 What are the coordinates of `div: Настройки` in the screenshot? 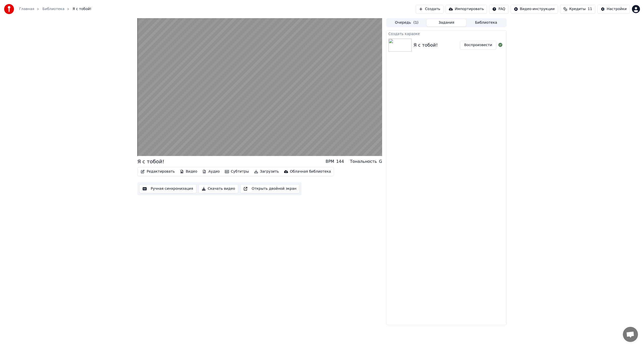 It's located at (617, 9).